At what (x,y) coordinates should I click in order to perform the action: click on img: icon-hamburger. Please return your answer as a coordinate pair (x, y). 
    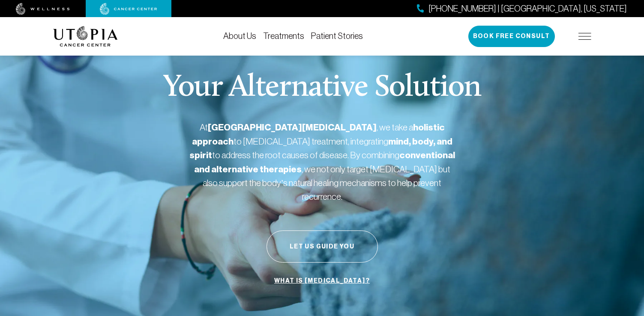
    Looking at the image, I should click on (585, 36).